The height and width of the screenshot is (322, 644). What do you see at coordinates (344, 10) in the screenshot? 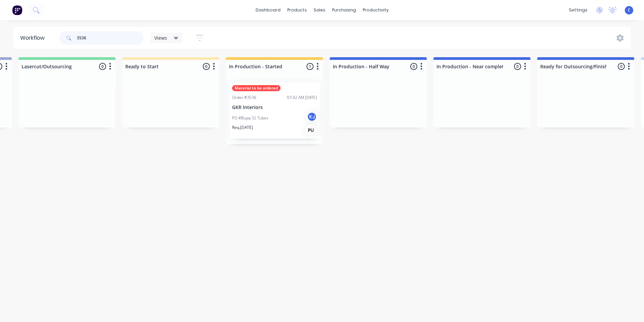
I see `div: purchasing` at bounding box center [344, 10].